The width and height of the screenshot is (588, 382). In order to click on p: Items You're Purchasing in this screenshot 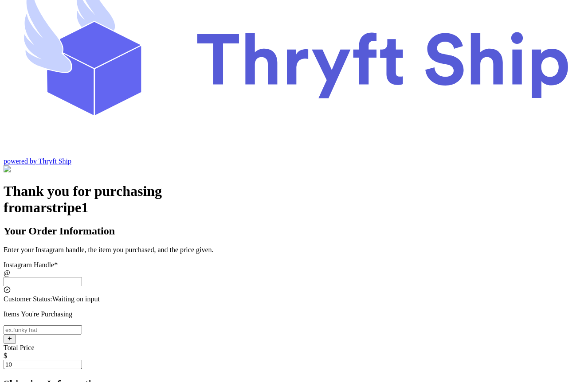, I will do `click(294, 314)`.